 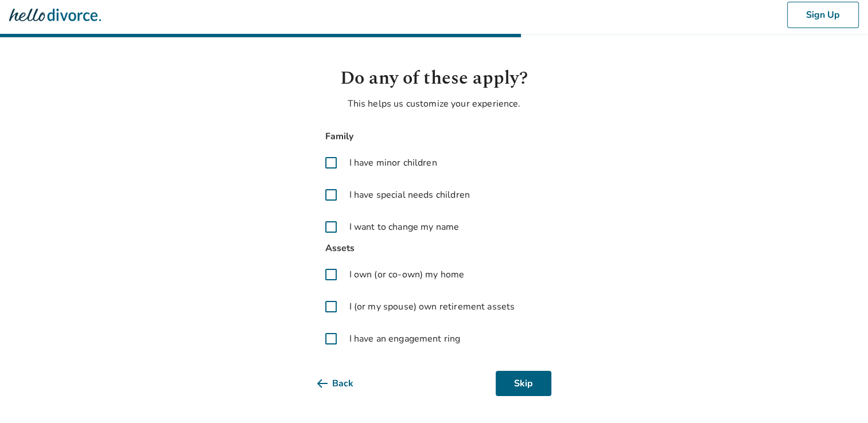 What do you see at coordinates (344, 383) in the screenshot?
I see `button: Back` at bounding box center [344, 383].